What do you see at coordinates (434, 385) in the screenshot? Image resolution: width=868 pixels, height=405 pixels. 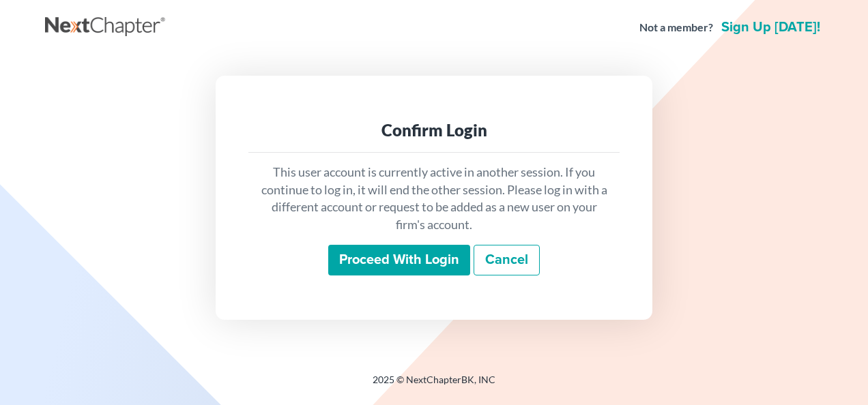 I see `div: 2025 © NextChapterBK, INC` at bounding box center [434, 385].